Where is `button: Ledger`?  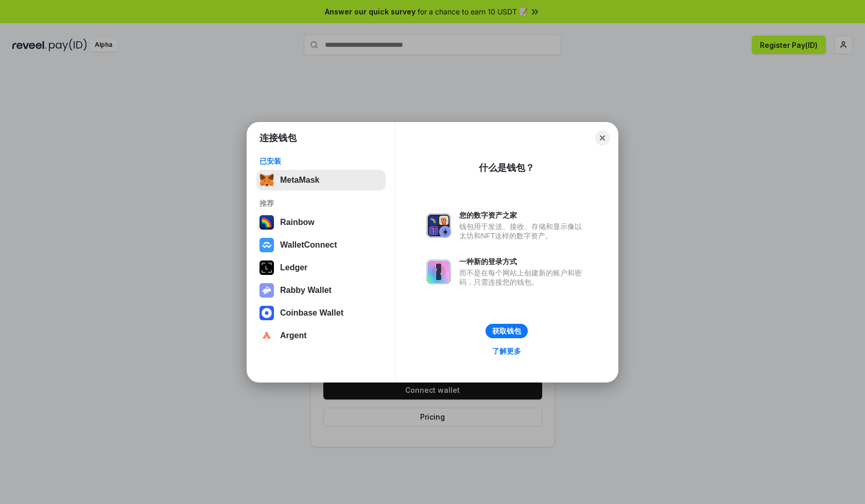 button: Ledger is located at coordinates (321, 268).